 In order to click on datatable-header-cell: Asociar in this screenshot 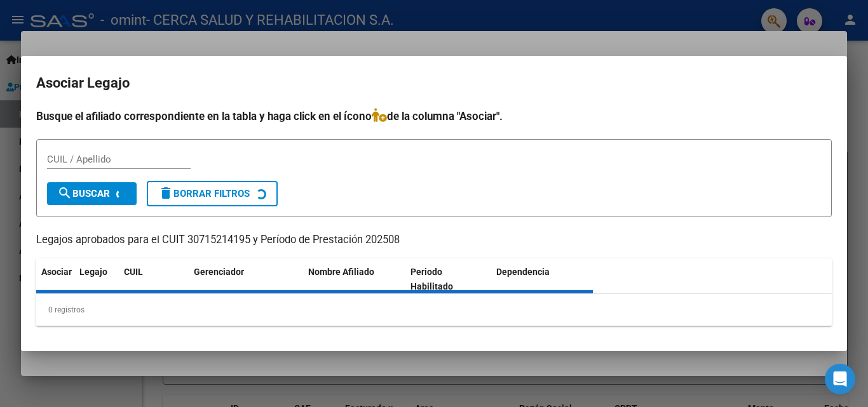, I will do `click(56, 279)`.